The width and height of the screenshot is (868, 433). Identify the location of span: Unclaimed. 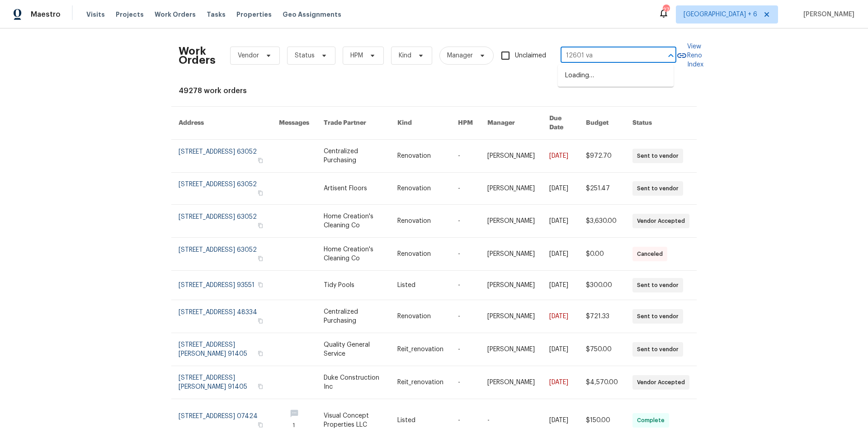
(530, 56).